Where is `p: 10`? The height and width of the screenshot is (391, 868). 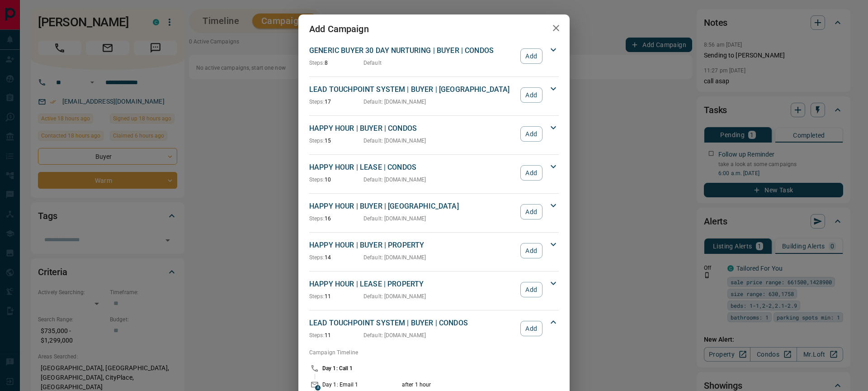
p: 10 is located at coordinates (337, 180).